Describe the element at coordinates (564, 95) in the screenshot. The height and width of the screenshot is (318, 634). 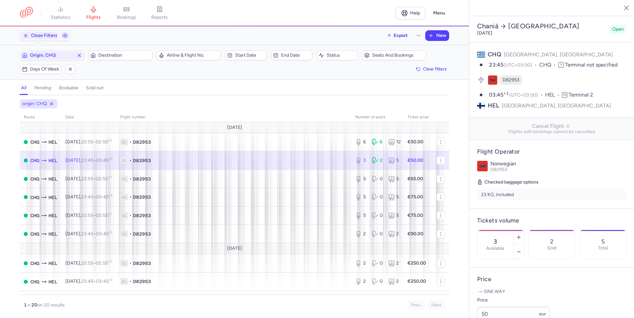
I see `span: T2` at that location.